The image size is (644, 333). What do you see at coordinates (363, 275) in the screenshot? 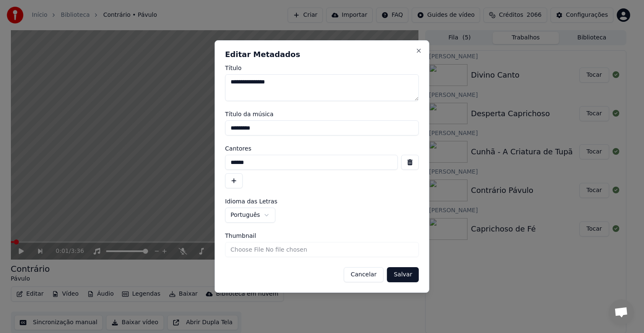
I see `button: Cancelar` at bounding box center [363, 275].